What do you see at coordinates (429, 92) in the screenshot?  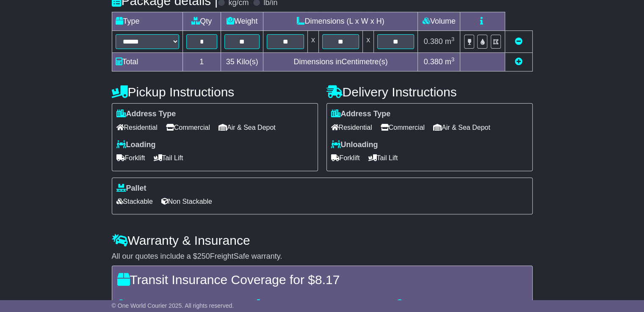 I see `h4: Delivery Instructions` at bounding box center [429, 92].